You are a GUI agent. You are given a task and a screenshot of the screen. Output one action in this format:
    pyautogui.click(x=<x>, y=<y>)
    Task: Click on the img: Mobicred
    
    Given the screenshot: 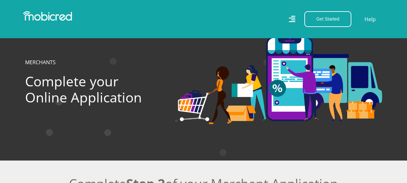 What is the action you would take?
    pyautogui.click(x=48, y=16)
    